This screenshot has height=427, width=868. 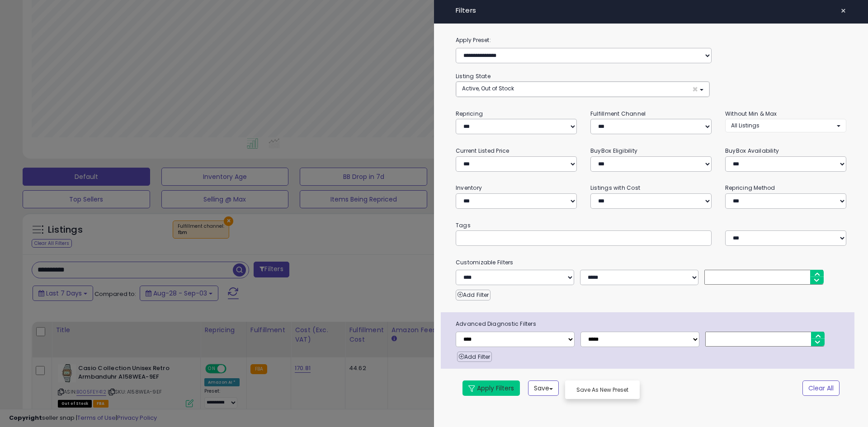 What do you see at coordinates (543, 388) in the screenshot?
I see `button: Save` at bounding box center [543, 388].